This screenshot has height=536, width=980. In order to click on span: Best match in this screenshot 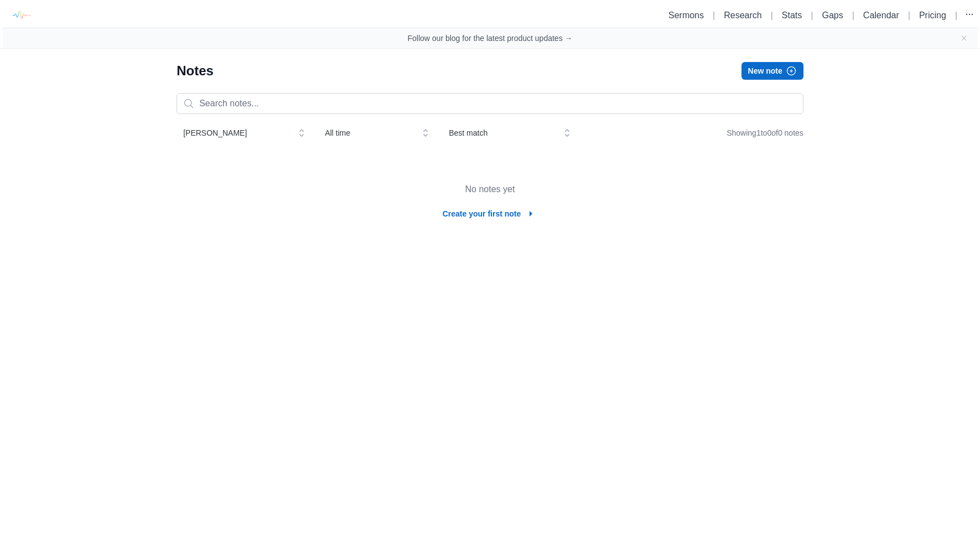, I will do `click(502, 133)`.